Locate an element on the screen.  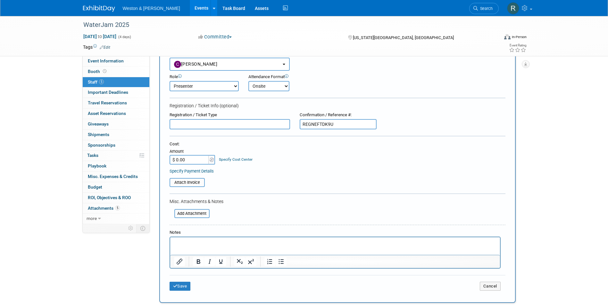
button: Committed is located at coordinates (215, 37).